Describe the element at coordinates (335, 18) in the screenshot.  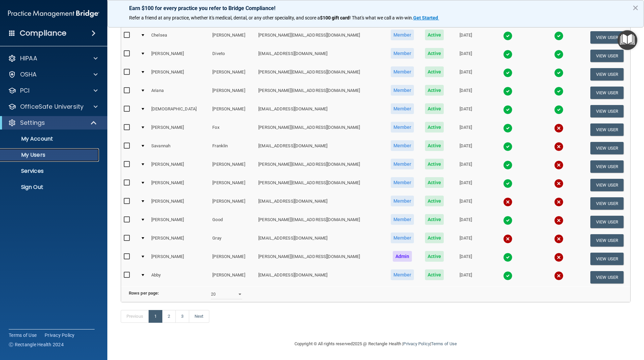
I see `strong: $100 gift card` at that location.